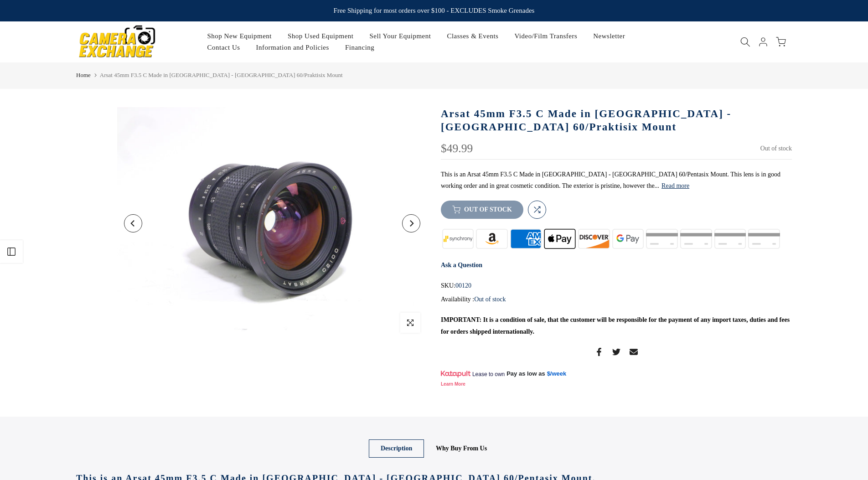 The width and height of the screenshot is (868, 480). I want to click on img: paypal, so click(696, 239).